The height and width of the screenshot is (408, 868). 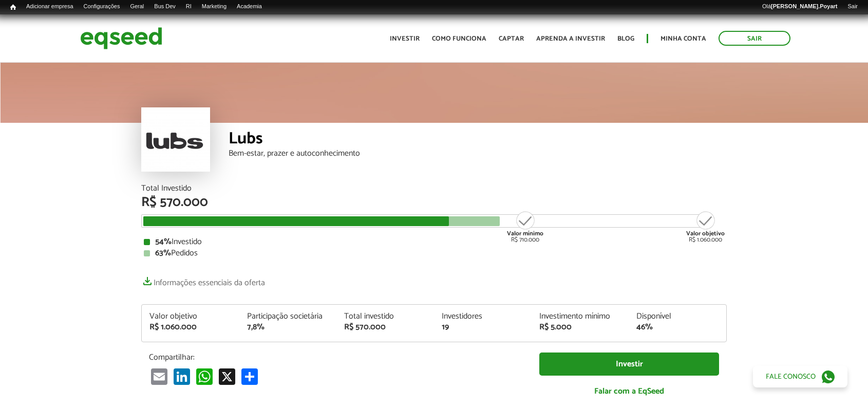 I want to click on a: Adicionar empresa, so click(x=50, y=7).